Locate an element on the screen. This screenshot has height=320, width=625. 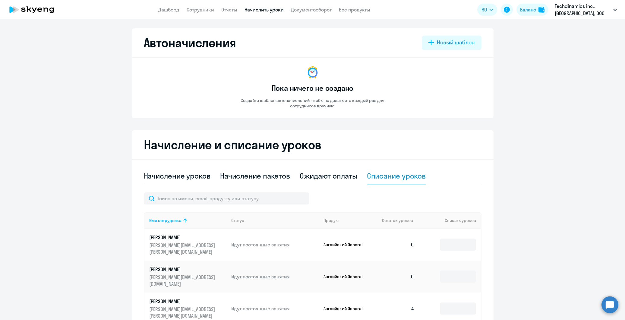
h3: Пока ничего не создано is located at coordinates (313, 88).